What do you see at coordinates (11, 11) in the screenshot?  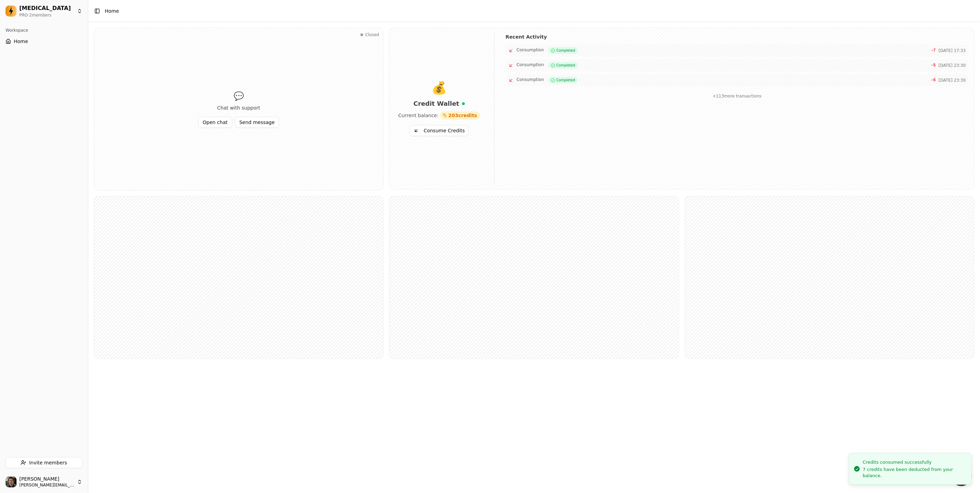 I see `img: Dopamine` at bounding box center [11, 11].